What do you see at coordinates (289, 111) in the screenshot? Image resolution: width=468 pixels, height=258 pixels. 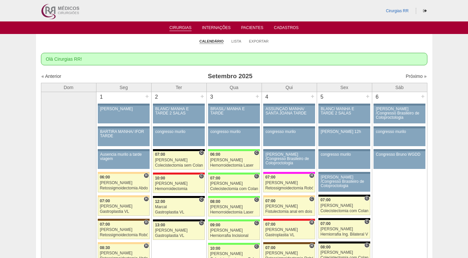 I see `div: ASSUNÇÃO MANHÃ/ SANTA JOANA TARDE` at bounding box center [289, 111].